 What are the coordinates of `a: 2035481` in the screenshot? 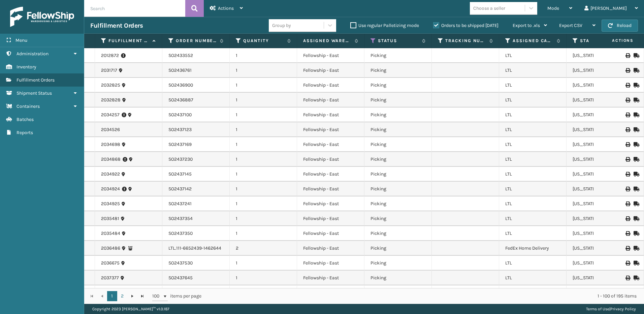 It's located at (110, 219).